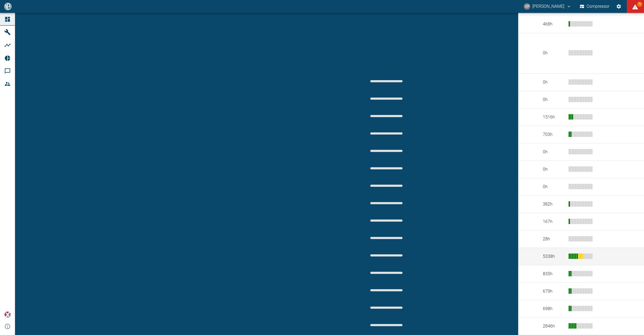  What do you see at coordinates (640, 4) in the screenshot?
I see `span: 71` at bounding box center [640, 4].